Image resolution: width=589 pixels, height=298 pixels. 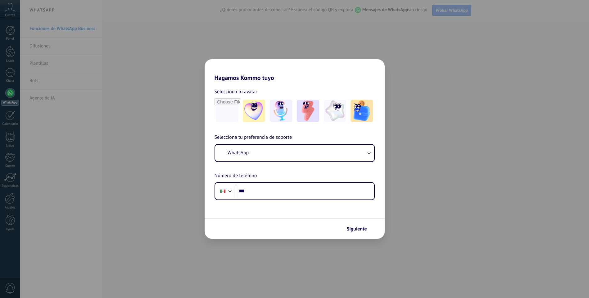 I want to click on img: -3.jpeg, so click(x=308, y=111).